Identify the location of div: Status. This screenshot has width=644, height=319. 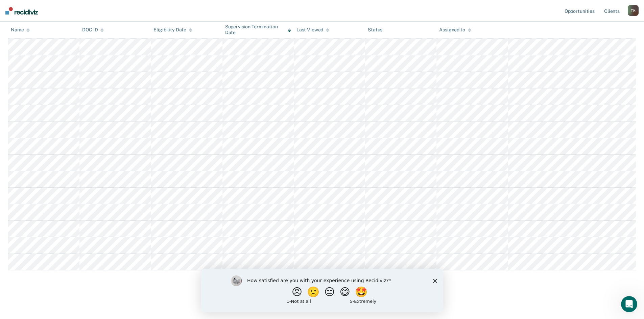
(375, 29).